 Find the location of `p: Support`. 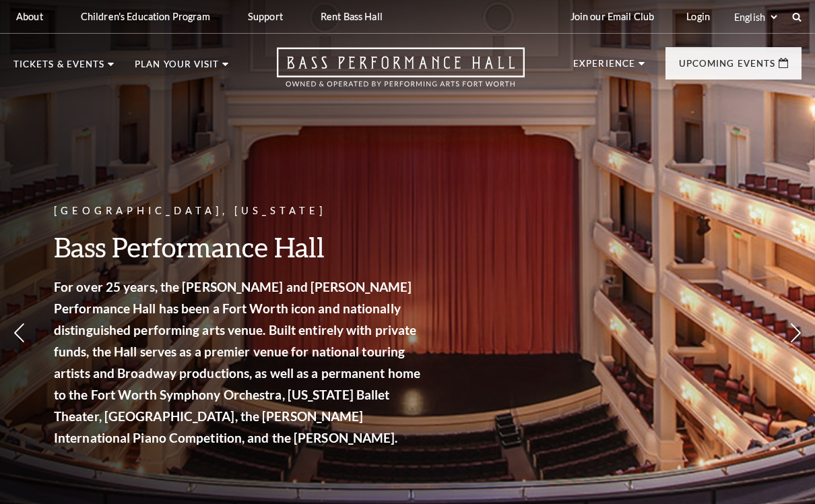

p: Support is located at coordinates (265, 16).